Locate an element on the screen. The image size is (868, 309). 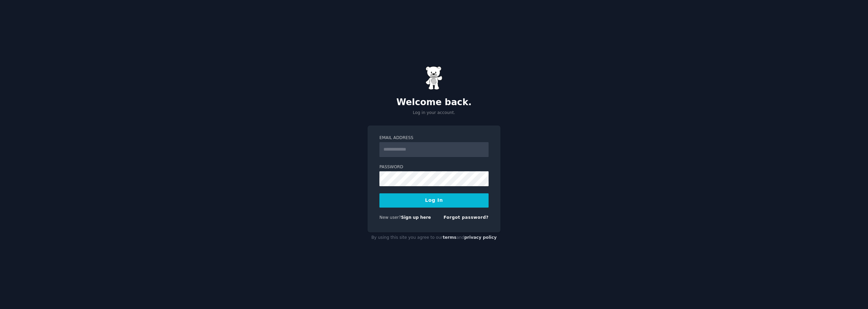
p: Log in your account. is located at coordinates (434, 113).